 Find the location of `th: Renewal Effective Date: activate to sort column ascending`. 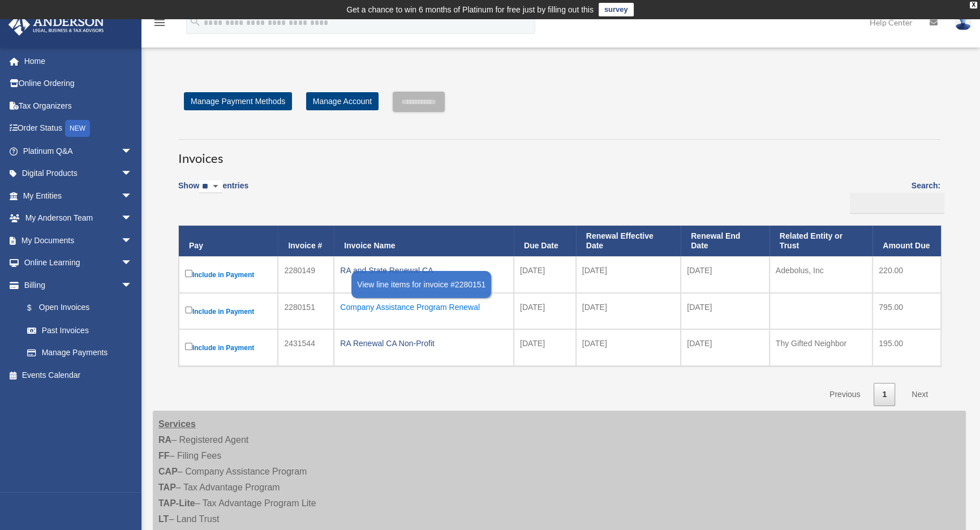

th: Renewal Effective Date: activate to sort column ascending is located at coordinates (628, 241).